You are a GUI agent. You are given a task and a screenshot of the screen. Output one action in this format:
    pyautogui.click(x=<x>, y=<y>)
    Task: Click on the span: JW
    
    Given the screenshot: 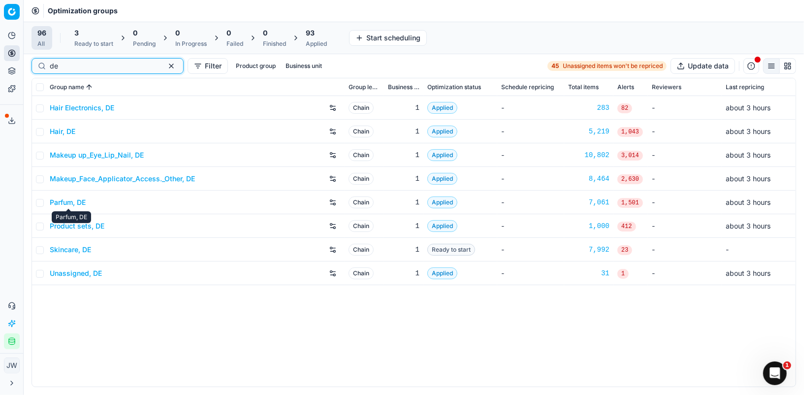 What is the action you would take?
    pyautogui.click(x=12, y=365)
    